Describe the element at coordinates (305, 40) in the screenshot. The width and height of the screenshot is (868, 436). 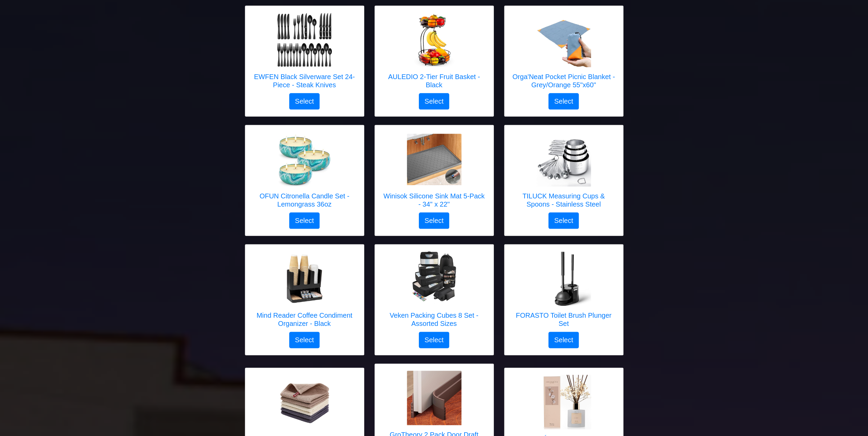
I see `img: EWFEN Black Silverware Set 24-Piece - Steak Knives` at that location.